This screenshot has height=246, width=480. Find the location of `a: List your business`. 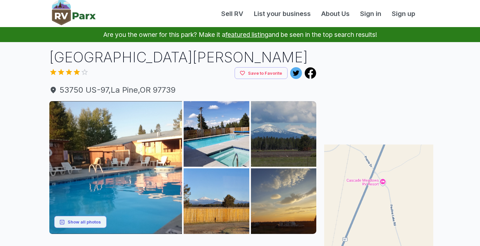

a: List your business is located at coordinates (282, 14).